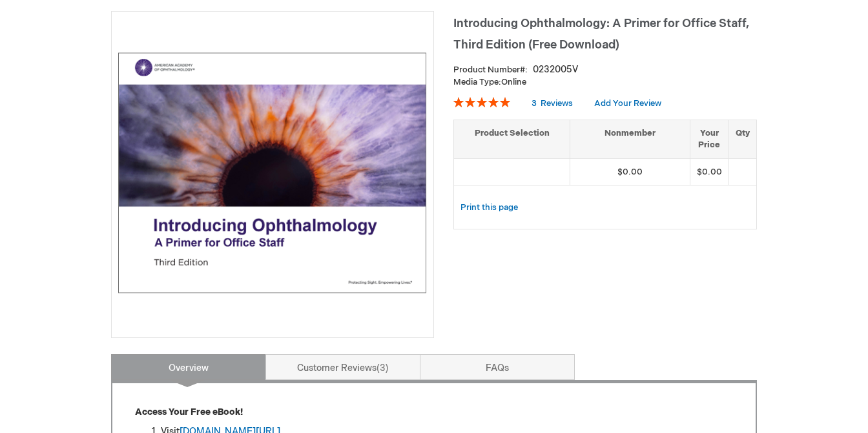  What do you see at coordinates (627, 103) in the screenshot?
I see `a: Add Your Review` at bounding box center [627, 103].